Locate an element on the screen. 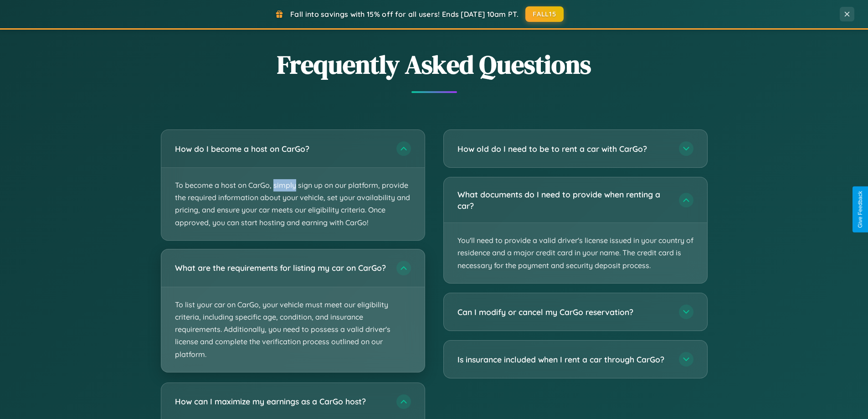 The height and width of the screenshot is (419, 868). h3: How old do I need to be to rent a car with CarGo? is located at coordinates (563, 149).